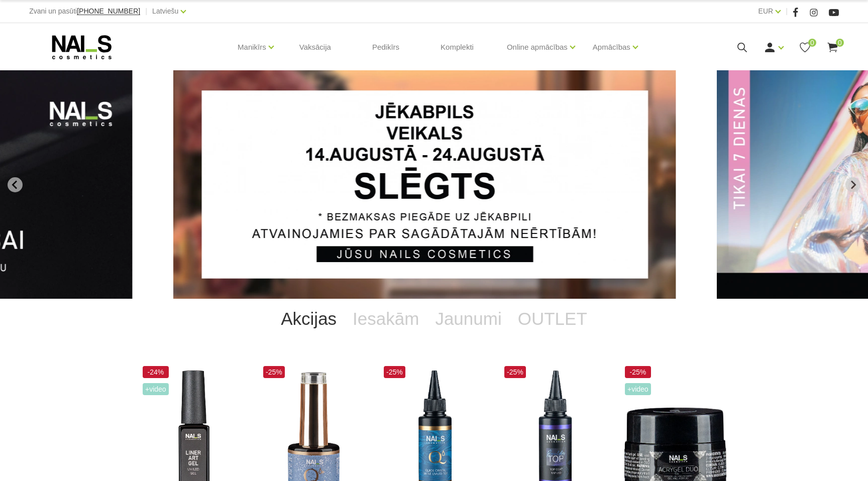 The height and width of the screenshot is (481, 868). I want to click on a: Latviešu, so click(166, 11).